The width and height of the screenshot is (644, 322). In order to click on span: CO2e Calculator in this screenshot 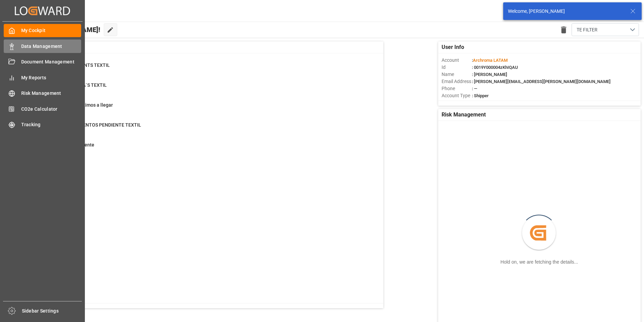, I will do `click(51, 109)`.